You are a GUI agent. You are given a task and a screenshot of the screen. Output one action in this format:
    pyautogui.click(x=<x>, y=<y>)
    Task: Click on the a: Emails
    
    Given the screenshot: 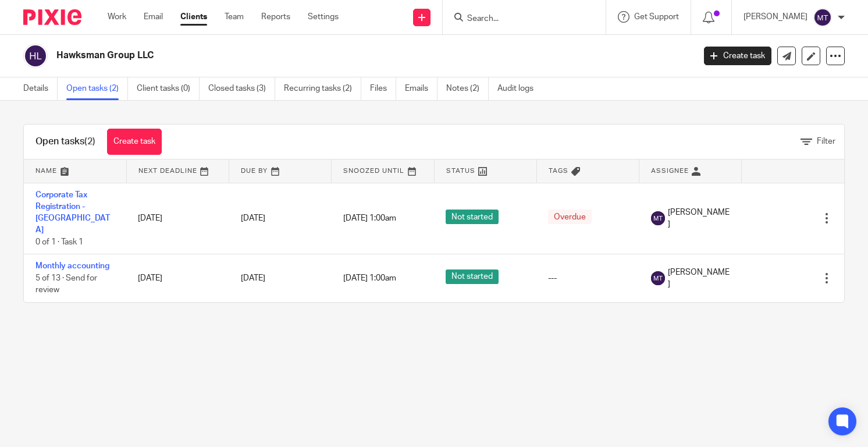 What is the action you would take?
    pyautogui.click(x=421, y=89)
    